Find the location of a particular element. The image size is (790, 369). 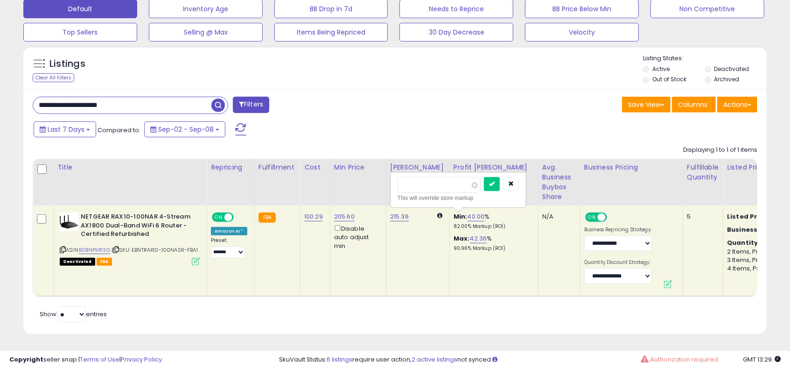

div: SkuVault Status: require user action, not synced. is located at coordinates (530, 359).